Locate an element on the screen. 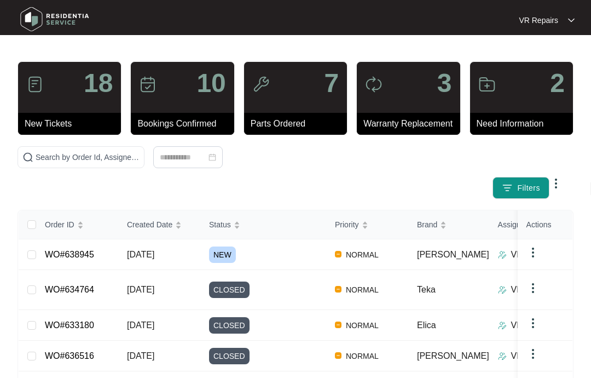 The width and height of the screenshot is (591, 378). img: search-icon is located at coordinates (28, 157).